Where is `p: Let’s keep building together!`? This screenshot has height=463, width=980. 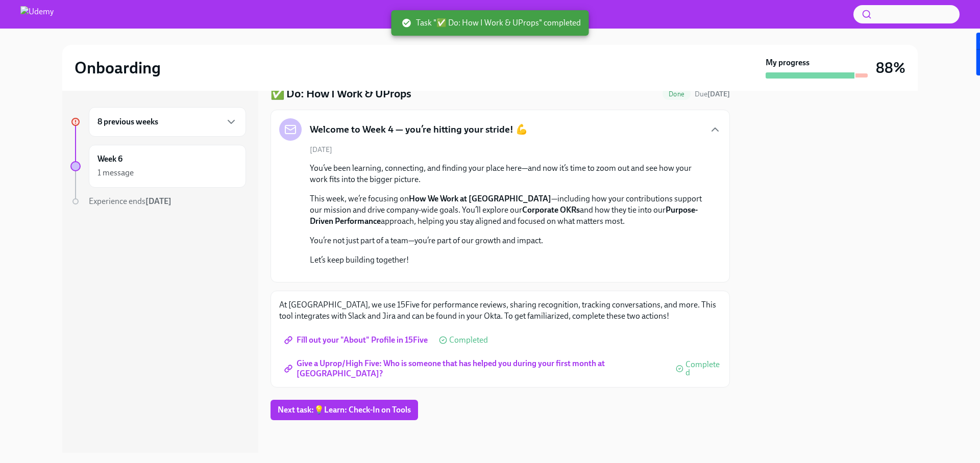
p: Let’s keep building together! is located at coordinates (507, 260).